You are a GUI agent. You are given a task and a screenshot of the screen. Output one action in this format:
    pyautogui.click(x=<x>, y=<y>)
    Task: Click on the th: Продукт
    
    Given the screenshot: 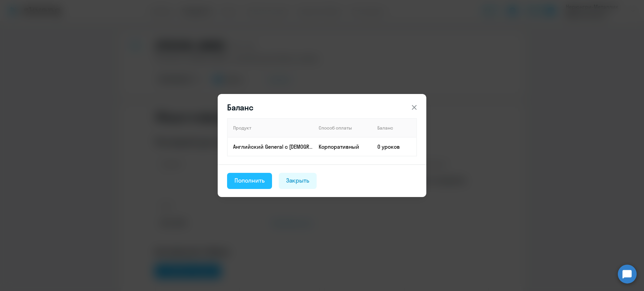 What is the action you would take?
    pyautogui.click(x=271, y=128)
    